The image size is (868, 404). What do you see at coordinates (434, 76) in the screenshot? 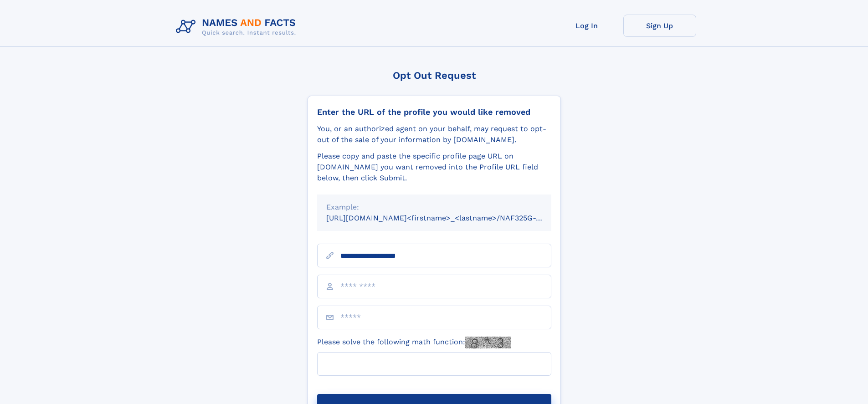
I see `div: Opt Out Request` at bounding box center [434, 76].